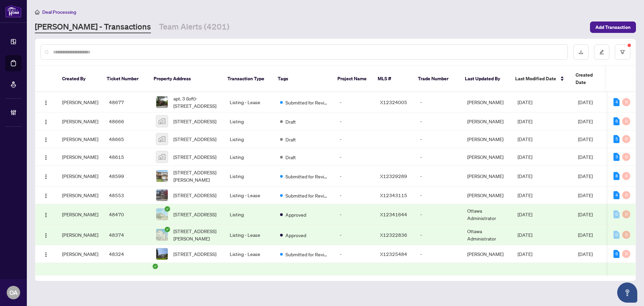 The height and width of the screenshot is (306, 644). Describe the element at coordinates (127, 157) in the screenshot. I see `td: 48615` at that location.